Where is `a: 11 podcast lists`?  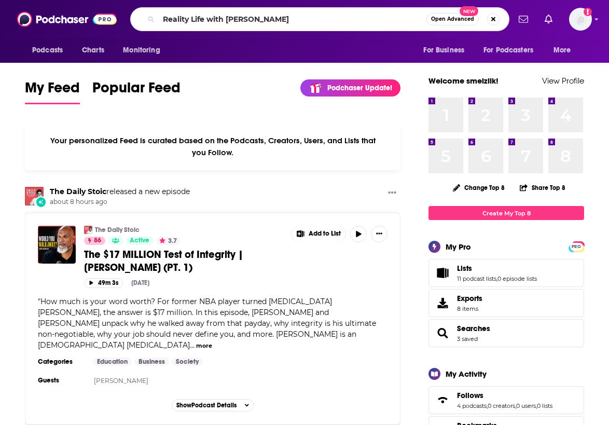
a: 11 podcast lists is located at coordinates (477, 279).